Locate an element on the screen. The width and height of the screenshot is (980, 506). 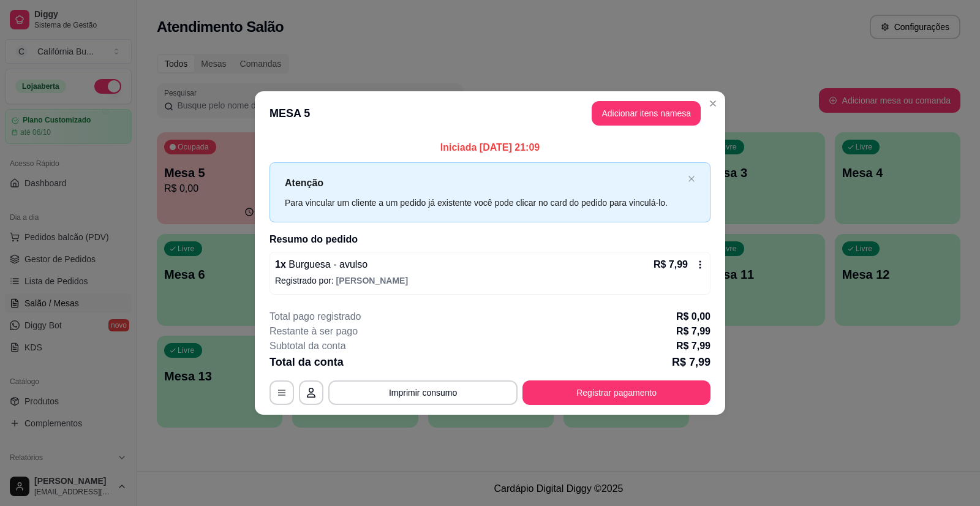
button: Imprimir consumo is located at coordinates (422, 392).